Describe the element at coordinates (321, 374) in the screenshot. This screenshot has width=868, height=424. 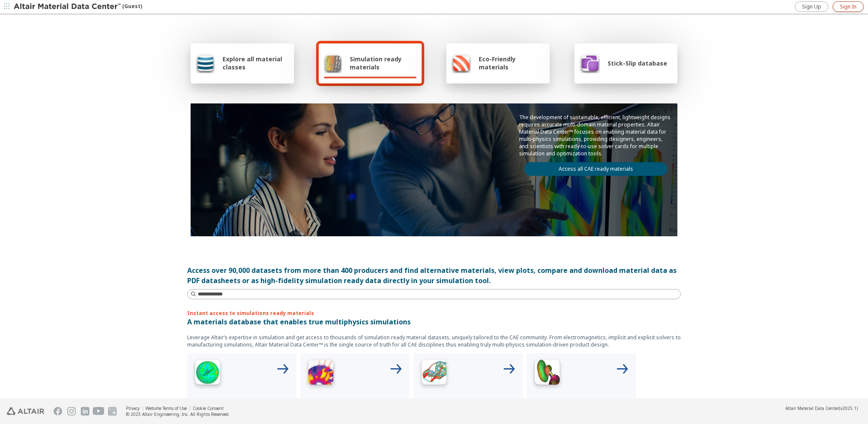
I see `img: Low Frequency Icon` at that location.